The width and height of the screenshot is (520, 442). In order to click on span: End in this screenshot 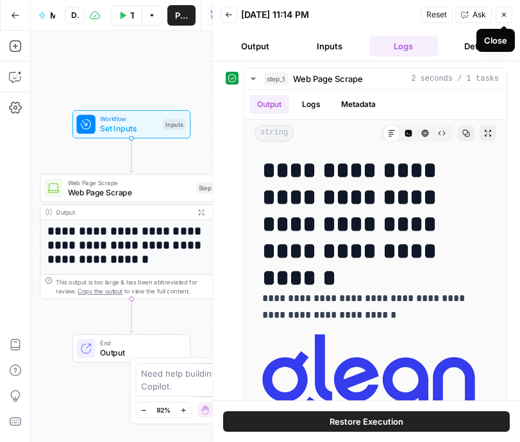, I will do `click(140, 343)`.